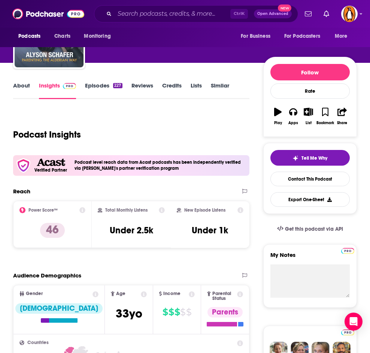 The height and width of the screenshot is (353, 370). I want to click on span: Gender, so click(34, 294).